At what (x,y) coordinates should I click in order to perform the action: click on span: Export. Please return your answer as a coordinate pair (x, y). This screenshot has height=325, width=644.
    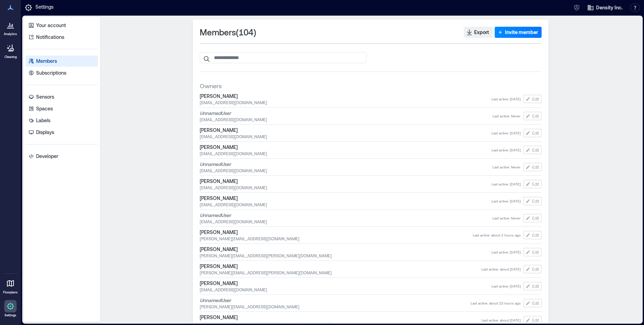
    Looking at the image, I should click on (482, 32).